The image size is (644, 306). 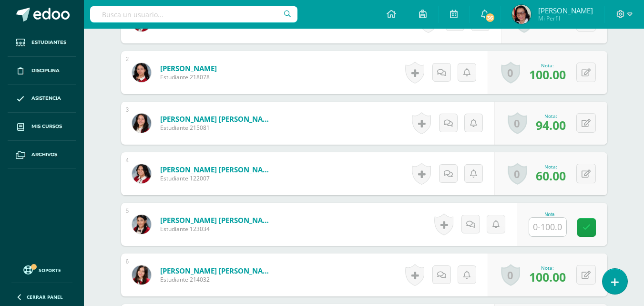 I want to click on span: Cerrar panel, so click(x=45, y=297).